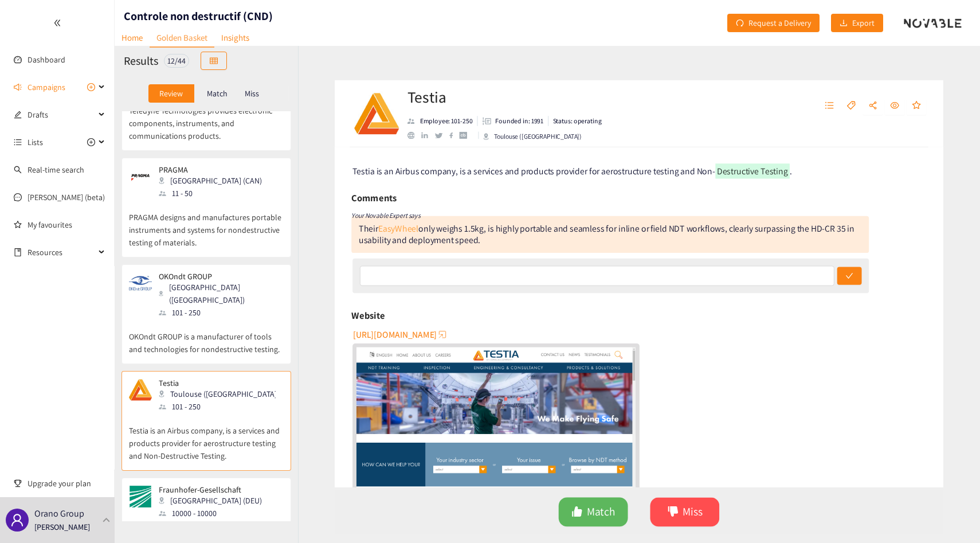 This screenshot has width=980, height=543. Describe the element at coordinates (575, 117) in the screenshot. I see `p: Status: operating` at that location.